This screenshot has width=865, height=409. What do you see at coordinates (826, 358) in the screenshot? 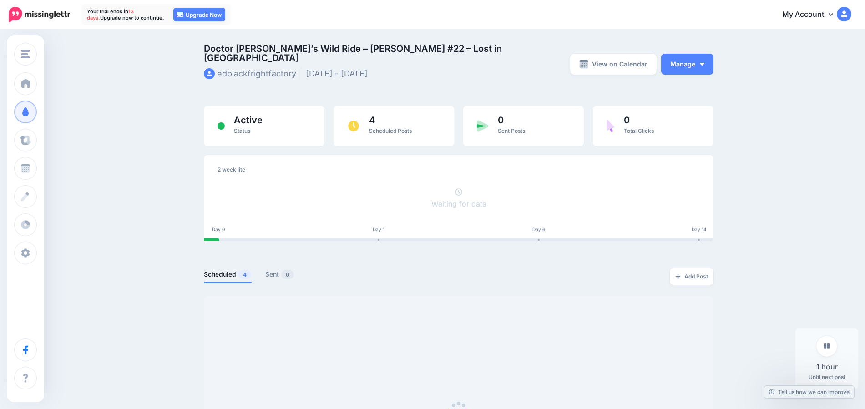
I see `div: Until next post` at bounding box center [826, 358].